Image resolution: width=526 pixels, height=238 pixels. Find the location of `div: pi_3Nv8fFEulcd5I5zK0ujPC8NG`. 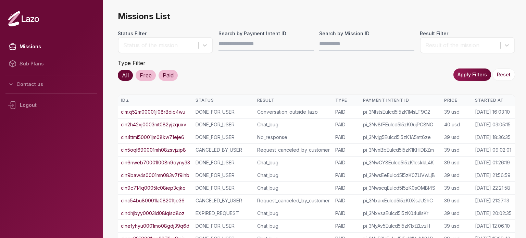

div: pi_3Nv8fFEulcd5I5zK0ujPC8NG is located at coordinates (400, 125).